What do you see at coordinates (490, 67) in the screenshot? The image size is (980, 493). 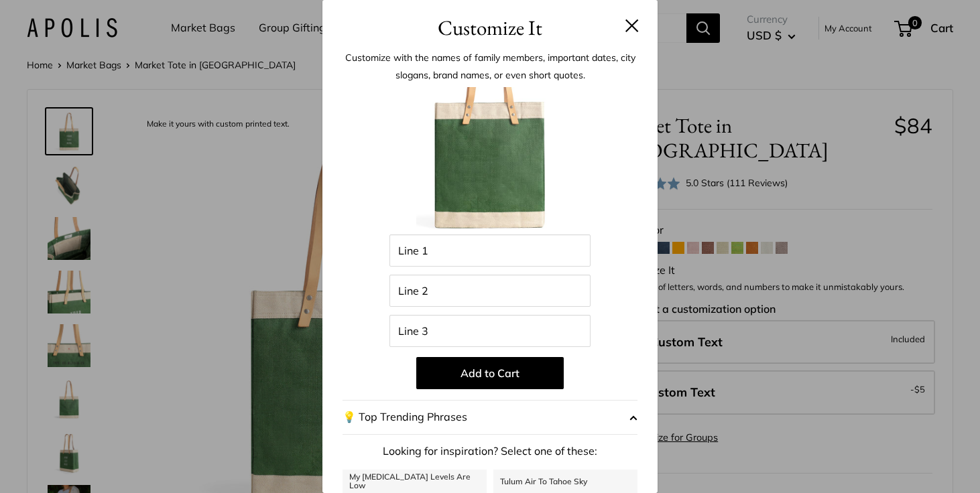 I see `p: Customize with the names of family members, important dates, city slogans, brand names, or even s...` at bounding box center [490, 67].